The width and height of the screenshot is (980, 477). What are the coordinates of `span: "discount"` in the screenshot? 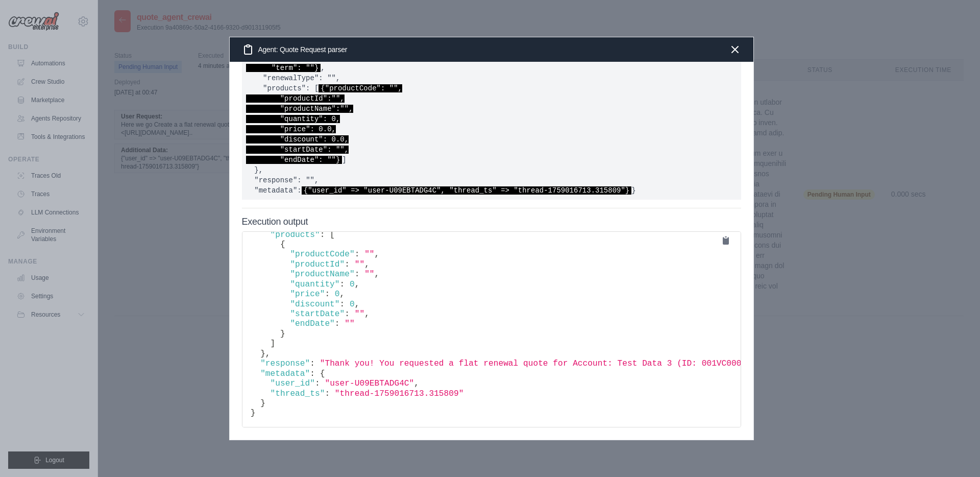 It's located at (314, 304).